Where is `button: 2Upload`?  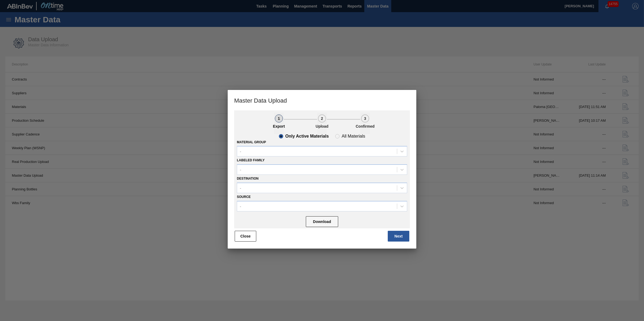
button: 2Upload is located at coordinates (322, 123).